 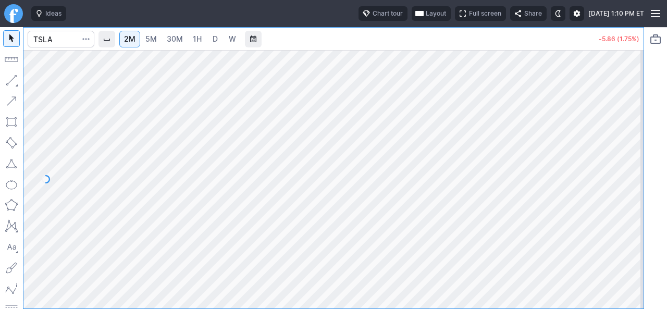 What do you see at coordinates (130, 39) in the screenshot?
I see `span: 2M` at bounding box center [130, 39].